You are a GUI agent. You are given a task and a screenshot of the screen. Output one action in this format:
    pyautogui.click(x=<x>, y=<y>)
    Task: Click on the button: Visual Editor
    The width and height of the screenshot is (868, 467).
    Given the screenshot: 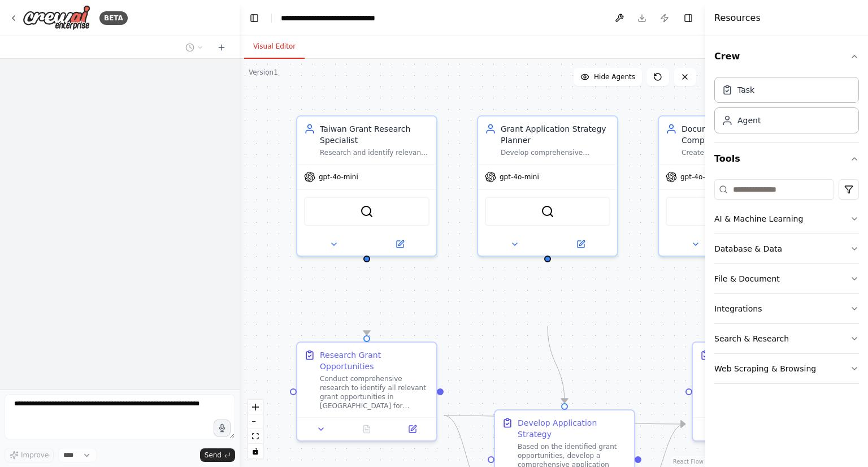 What is the action you would take?
    pyautogui.click(x=274, y=47)
    